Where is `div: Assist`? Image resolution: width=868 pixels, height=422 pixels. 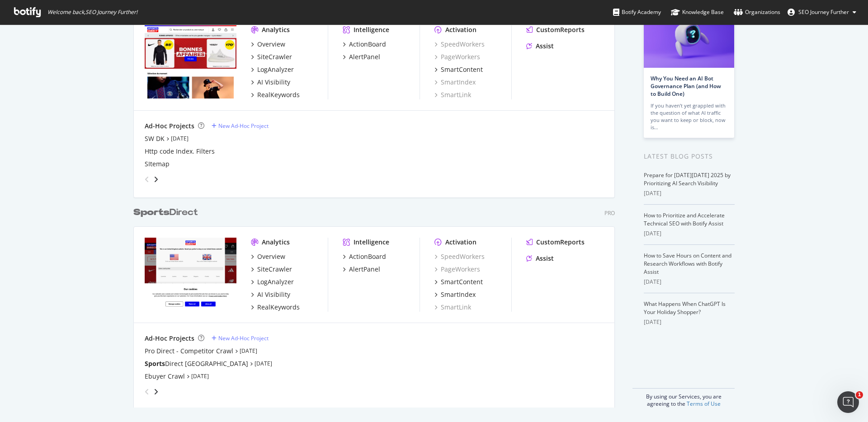
div: Assist is located at coordinates (545, 258).